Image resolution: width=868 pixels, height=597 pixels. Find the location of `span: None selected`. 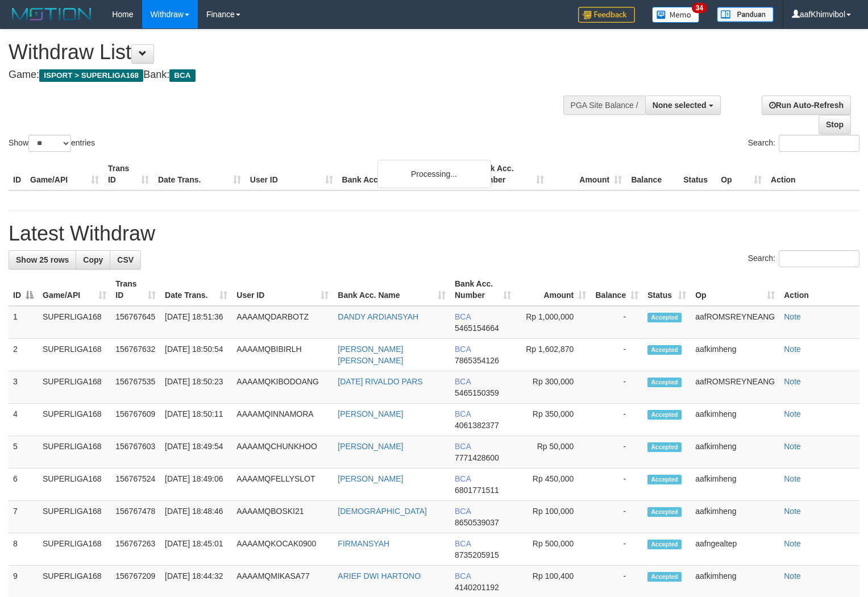

span: None selected is located at coordinates (679, 105).